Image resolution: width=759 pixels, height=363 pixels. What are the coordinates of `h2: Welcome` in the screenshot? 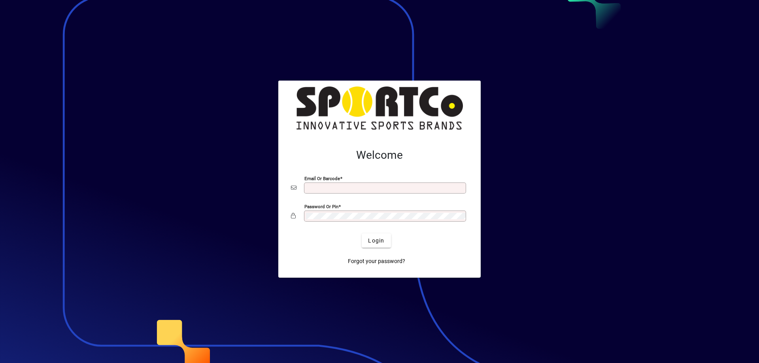 It's located at (380, 155).